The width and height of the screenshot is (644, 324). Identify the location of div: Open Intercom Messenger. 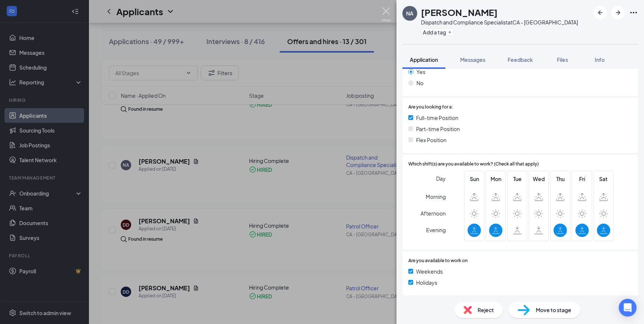
(628, 308).